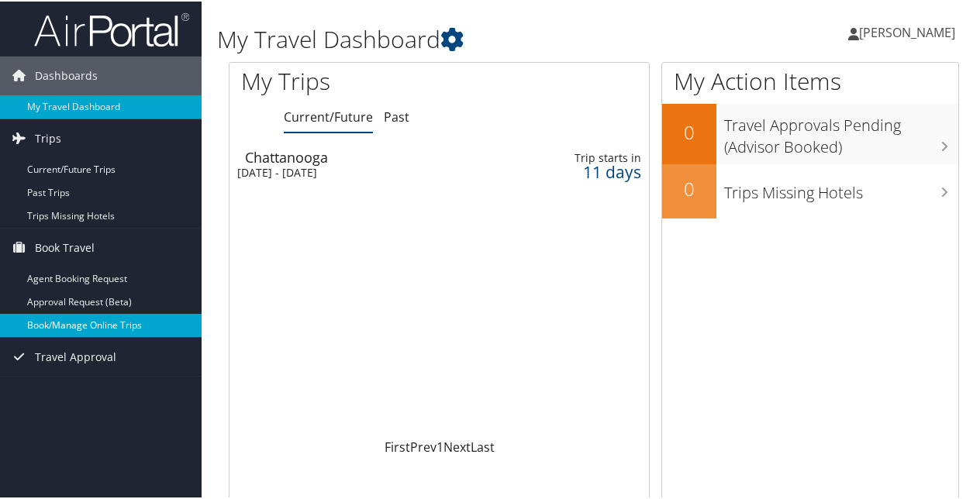  I want to click on div: Chattanooga, so click(375, 156).